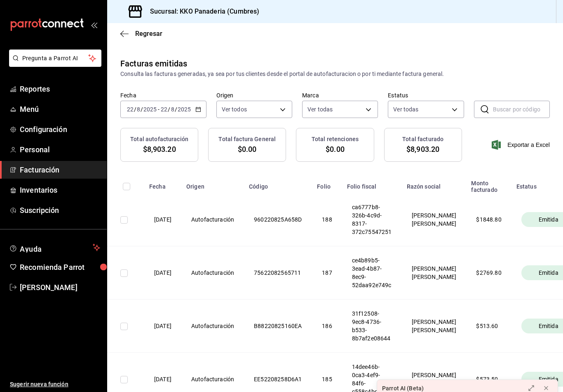 Image resolution: width=563 pixels, height=392 pixels. Describe the element at coordinates (423, 139) in the screenshot. I see `h3: Total facturado` at that location.